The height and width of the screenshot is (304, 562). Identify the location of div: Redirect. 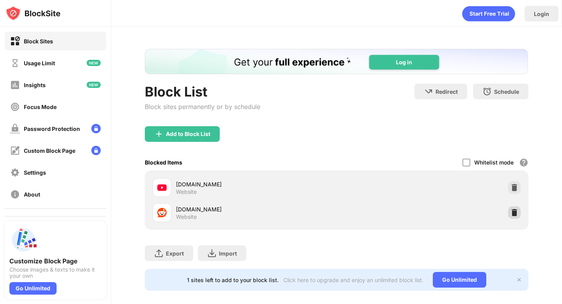
(447, 91).